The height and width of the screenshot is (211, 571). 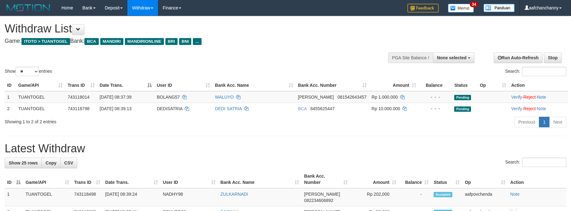 What do you see at coordinates (435, 85) in the screenshot?
I see `th: Balance` at bounding box center [435, 85].